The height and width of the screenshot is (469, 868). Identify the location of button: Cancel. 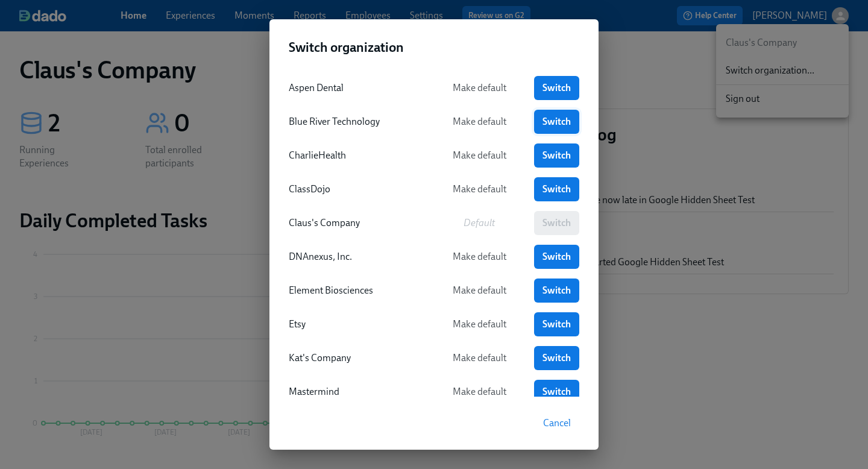
(557, 423).